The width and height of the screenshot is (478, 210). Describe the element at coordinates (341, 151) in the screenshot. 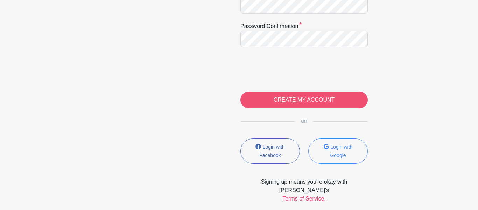

I see `small: Login with Google` at that location.